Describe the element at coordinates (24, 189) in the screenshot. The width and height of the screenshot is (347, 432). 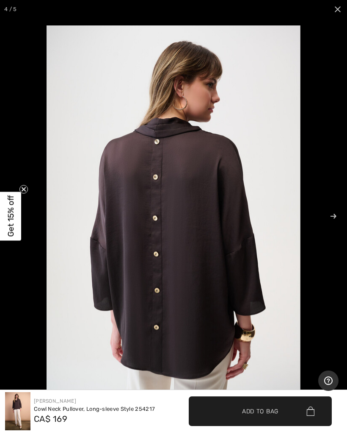
I see `button: Close teaser` at that location.